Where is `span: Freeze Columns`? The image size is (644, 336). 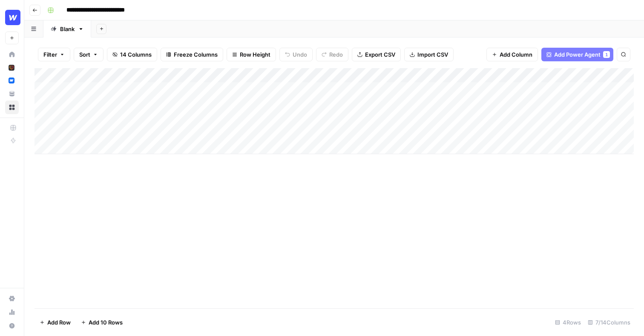 span: Freeze Columns is located at coordinates (195, 55).